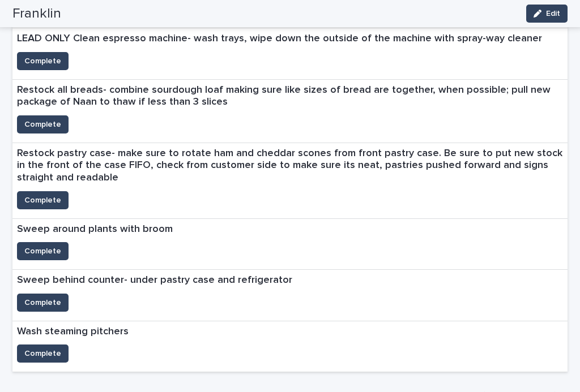 The height and width of the screenshot is (392, 580). I want to click on a: Sweep around plants with broomComplete, so click(290, 244).